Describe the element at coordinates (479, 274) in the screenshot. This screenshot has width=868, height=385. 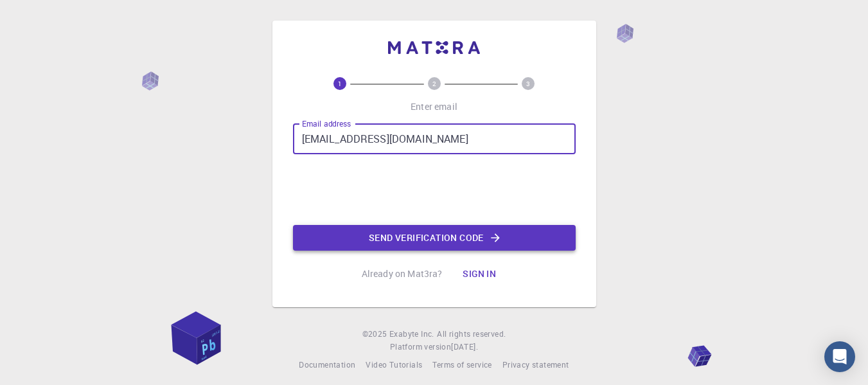
I see `button: Sign in` at that location.